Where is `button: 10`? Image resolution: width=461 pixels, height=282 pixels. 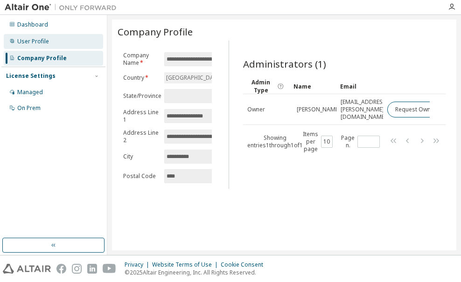
button: 10 is located at coordinates (327, 142).